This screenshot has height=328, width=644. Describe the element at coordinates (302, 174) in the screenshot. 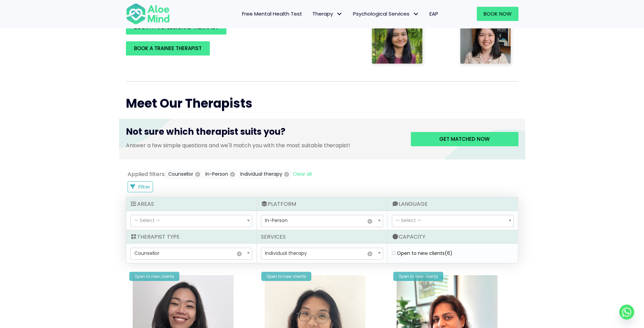

I see `button: Clear all` at that location.